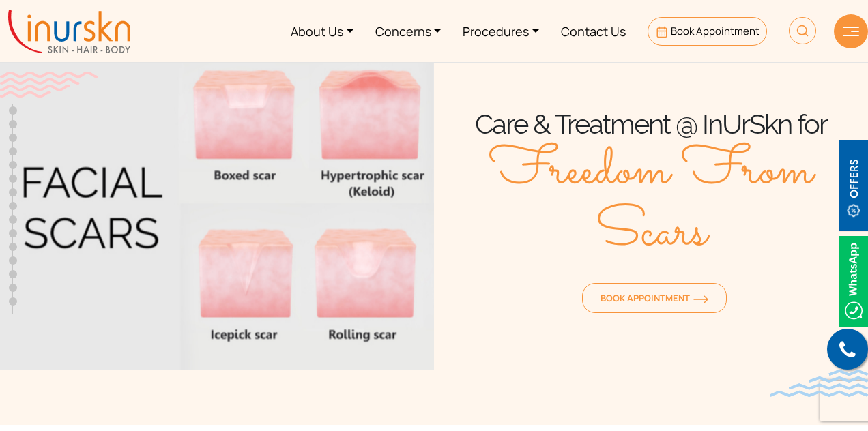  Describe the element at coordinates (707, 31) in the screenshot. I see `a: Book Appointment` at that location.